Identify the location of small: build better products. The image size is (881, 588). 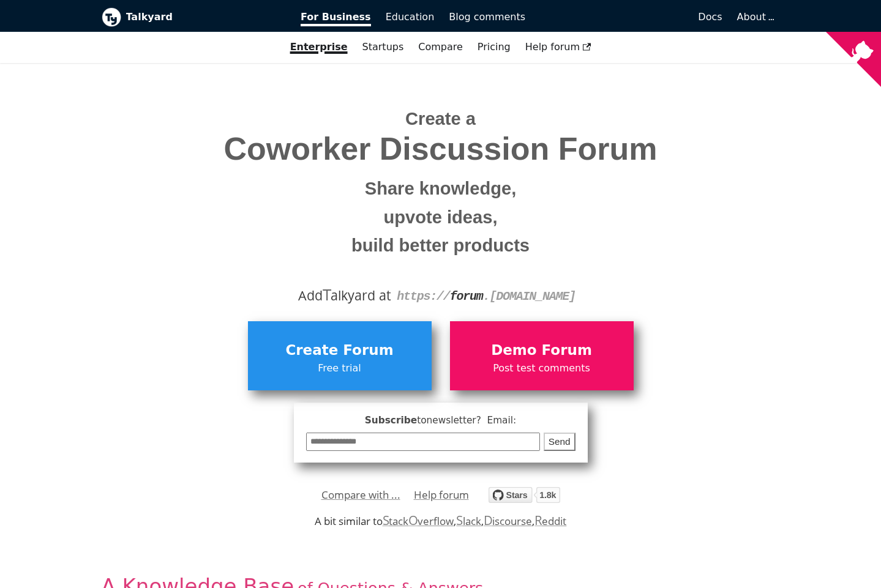
(440, 245).